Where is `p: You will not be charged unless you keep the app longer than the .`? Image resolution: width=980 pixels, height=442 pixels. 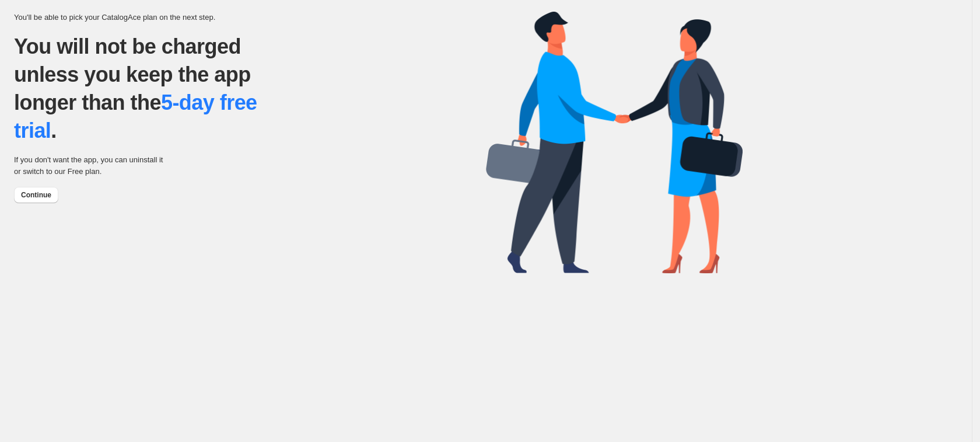
p: You will not be charged unless you keep the app longer than the . is located at coordinates (151, 89).